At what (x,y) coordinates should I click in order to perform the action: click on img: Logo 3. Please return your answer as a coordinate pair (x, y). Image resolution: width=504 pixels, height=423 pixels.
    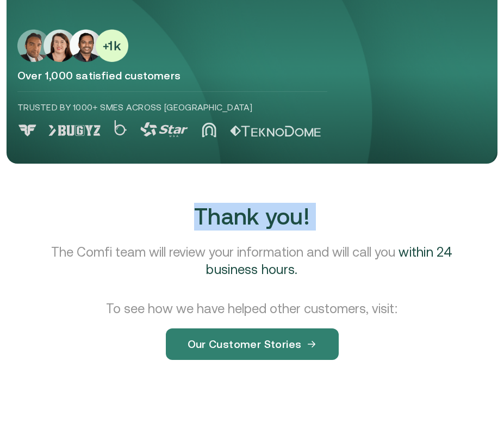
    Looking at the image, I should click on (164, 130).